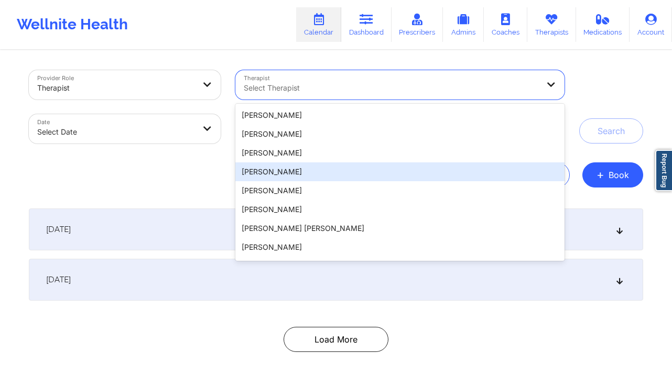 The image size is (672, 375). What do you see at coordinates (505, 25) in the screenshot?
I see `a: Coaches` at bounding box center [505, 25].